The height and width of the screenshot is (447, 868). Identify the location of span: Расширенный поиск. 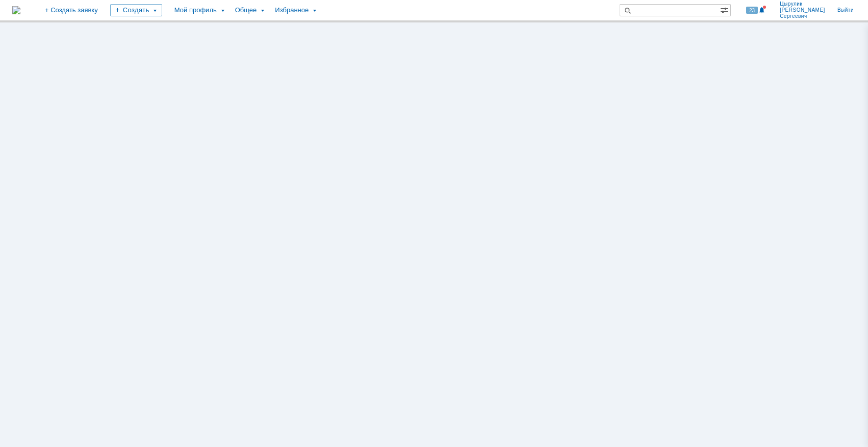
(725, 9).